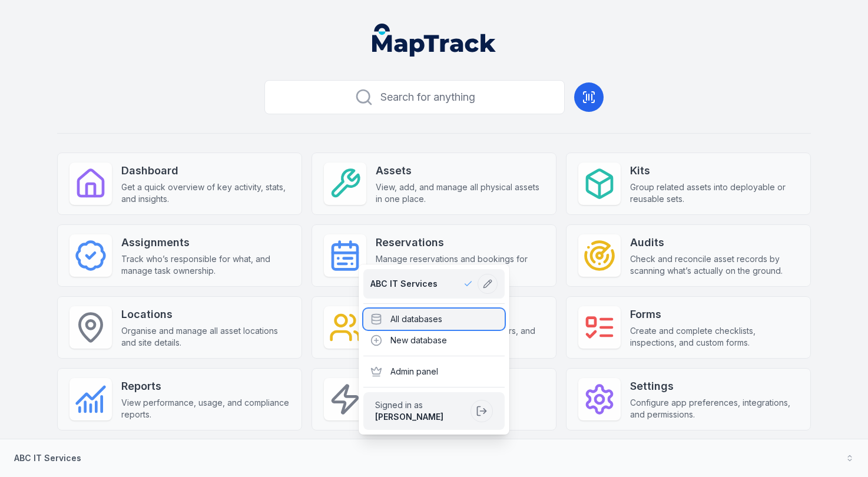  Describe the element at coordinates (434, 341) in the screenshot. I see `div: New database` at that location.